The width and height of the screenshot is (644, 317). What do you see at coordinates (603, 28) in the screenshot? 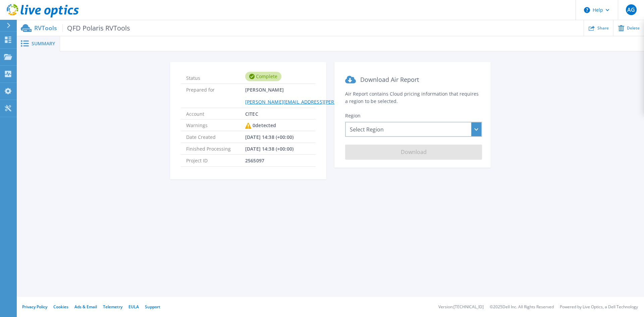
I see `span: Share` at bounding box center [603, 28].